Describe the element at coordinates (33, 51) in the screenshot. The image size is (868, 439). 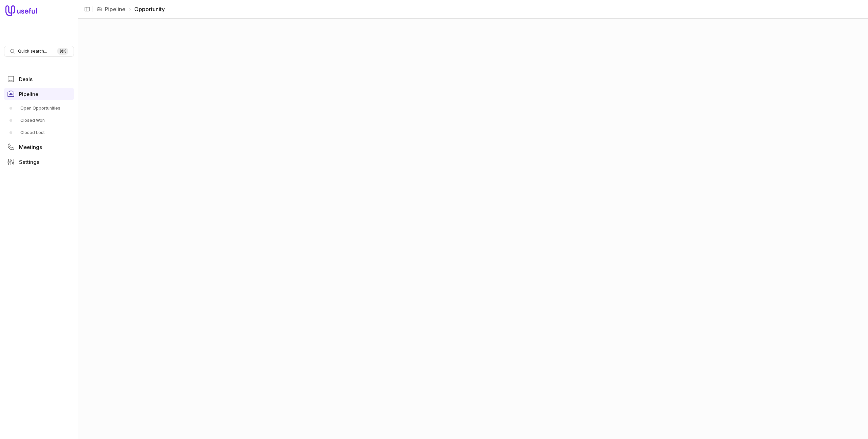
I see `span: Quick search...` at that location.